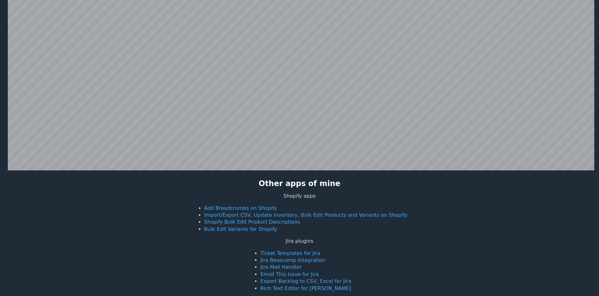  Describe the element at coordinates (305, 281) in the screenshot. I see `a: Export Backlog to CSV, Excel for Jira` at that location.